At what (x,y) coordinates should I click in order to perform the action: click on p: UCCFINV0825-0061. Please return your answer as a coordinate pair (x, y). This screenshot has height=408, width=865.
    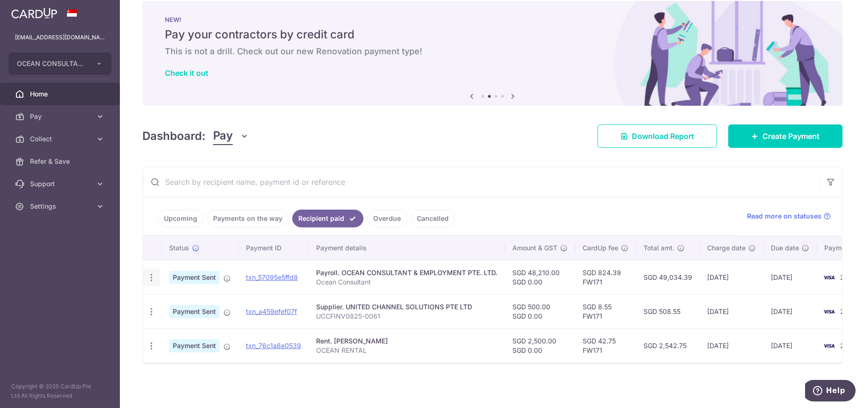
    Looking at the image, I should click on (406, 316).